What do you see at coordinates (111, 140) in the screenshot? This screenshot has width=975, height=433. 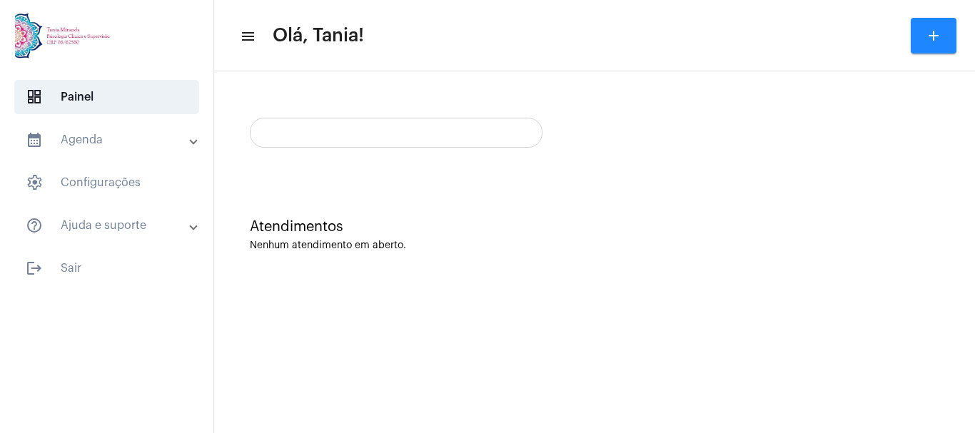 I see `mat-expansion-panel-header: sidenav iconAgenda` at bounding box center [111, 140].